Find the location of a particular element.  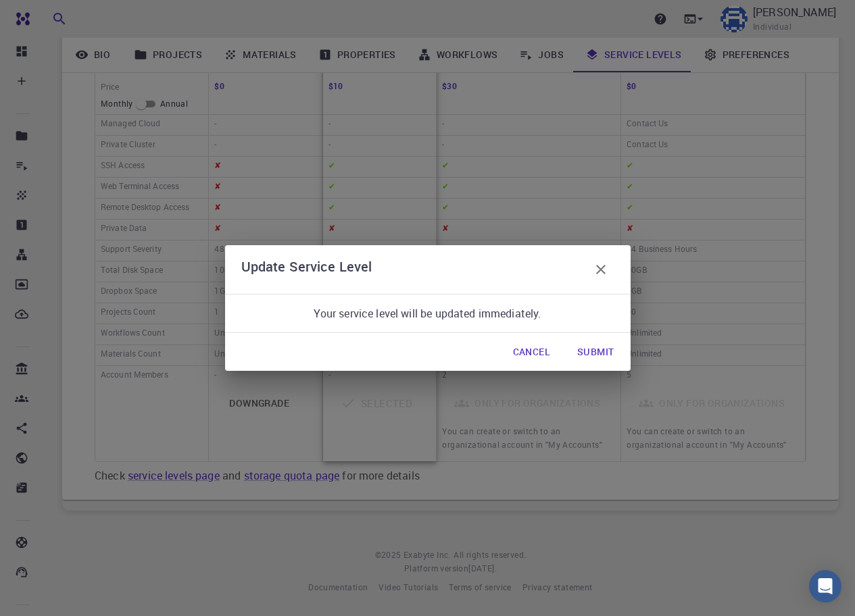

h6: Update Service Level is located at coordinates (307, 270).